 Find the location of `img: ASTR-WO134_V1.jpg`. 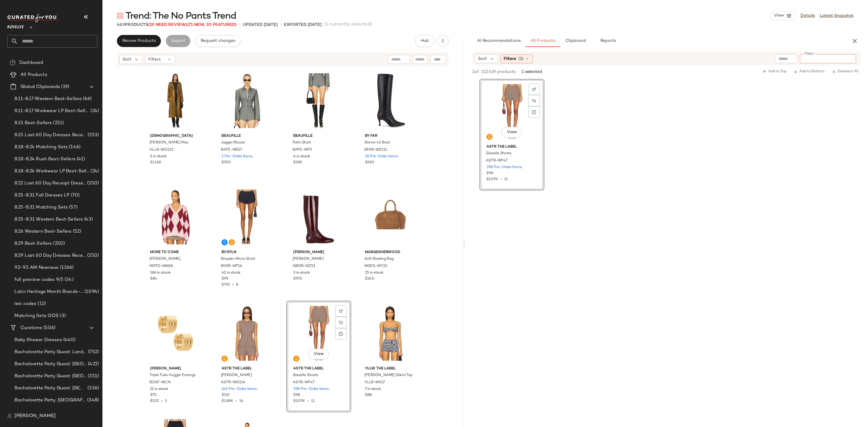

img: ASTR-WO134_V1.jpg is located at coordinates (247, 333).